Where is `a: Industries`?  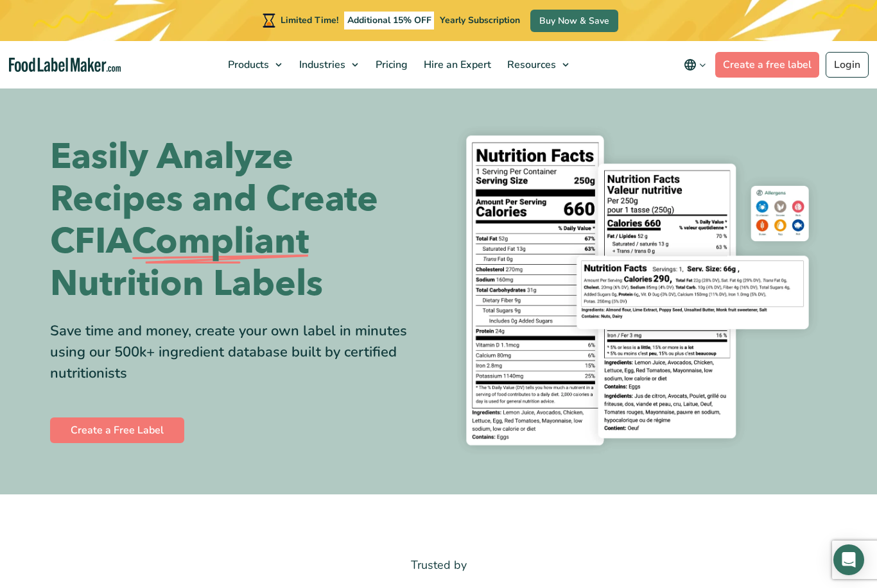 a: Industries is located at coordinates (329, 65).